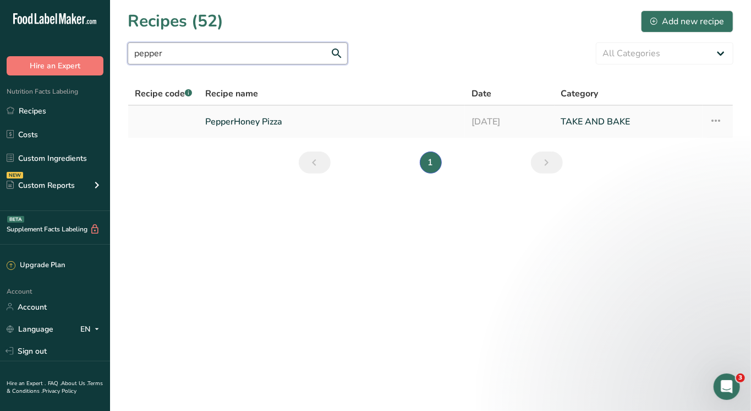 The width and height of the screenshot is (751, 411). What do you see at coordinates (547, 162) in the screenshot?
I see `a: Next page` at bounding box center [547, 162].